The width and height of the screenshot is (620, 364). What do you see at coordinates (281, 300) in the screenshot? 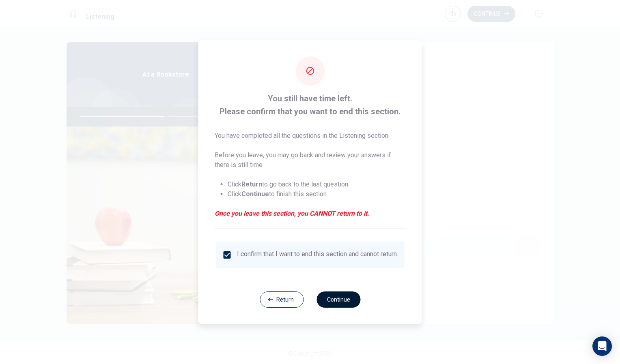
I see `button: Return` at bounding box center [281, 300].